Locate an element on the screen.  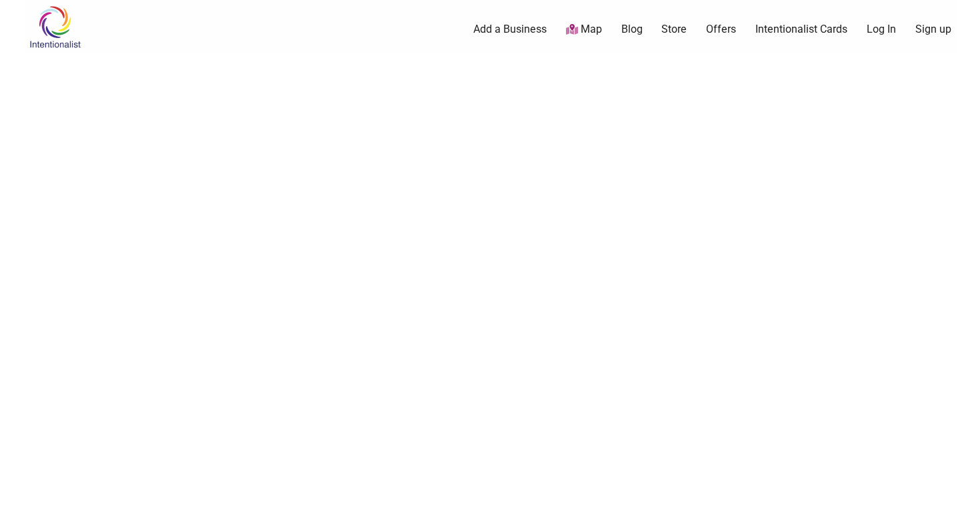
a: Offers is located at coordinates (721, 29).